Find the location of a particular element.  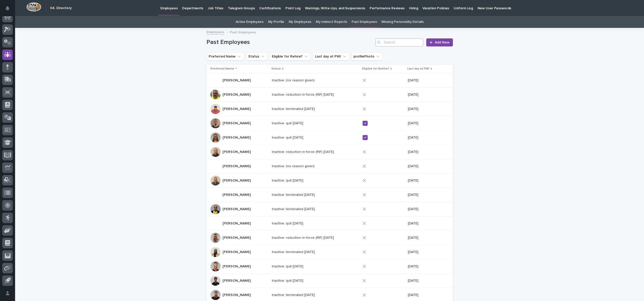

button: Last day at PWI is located at coordinates (331, 56).